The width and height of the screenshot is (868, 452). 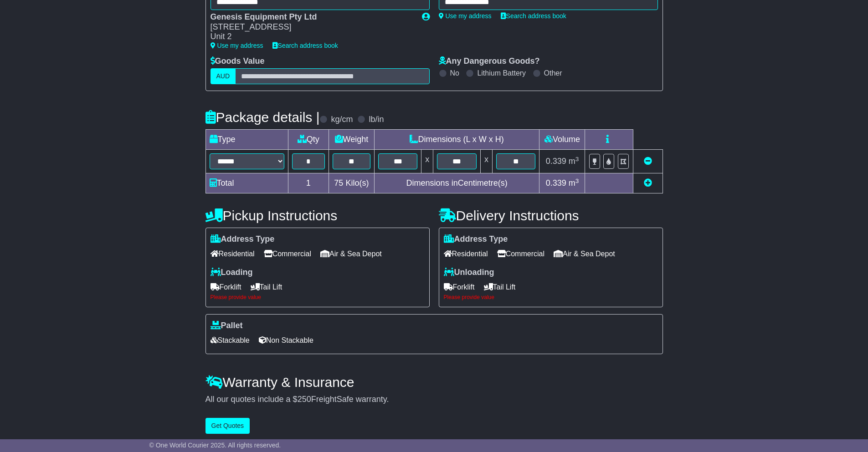 I want to click on h4: Delivery Instructions, so click(x=551, y=216).